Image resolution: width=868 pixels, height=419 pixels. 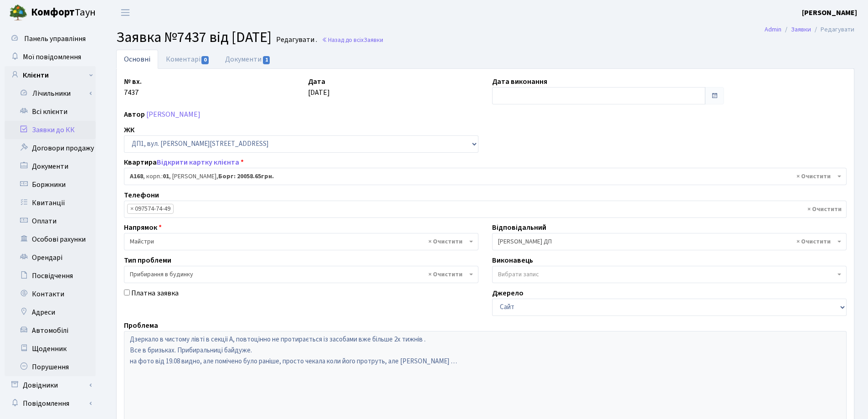 What do you see at coordinates (141, 325) in the screenshot?
I see `label: Проблема` at bounding box center [141, 325].